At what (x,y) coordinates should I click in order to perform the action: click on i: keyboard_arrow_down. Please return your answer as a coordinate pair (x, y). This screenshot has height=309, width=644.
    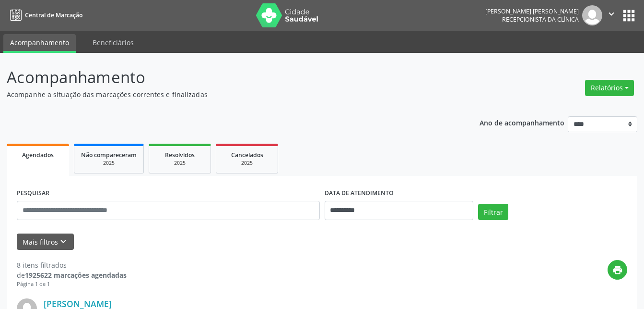
    Looking at the image, I should click on (64, 242).